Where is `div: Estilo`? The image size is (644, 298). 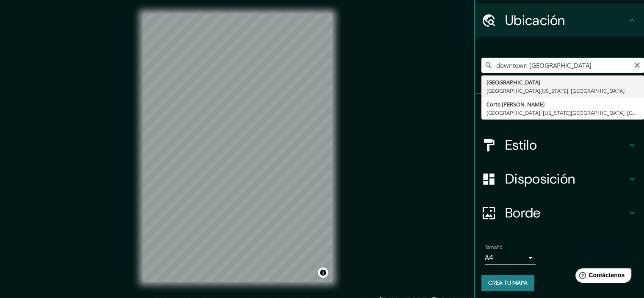
div: Estilo is located at coordinates (559, 145).